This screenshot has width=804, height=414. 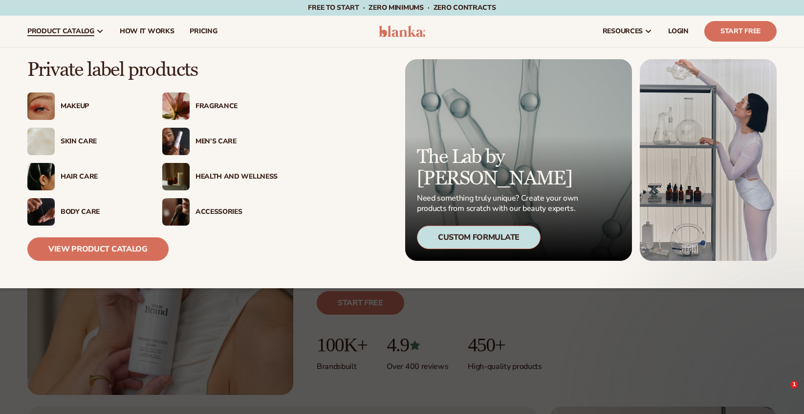 I want to click on div: Custom Formulate, so click(x=479, y=237).